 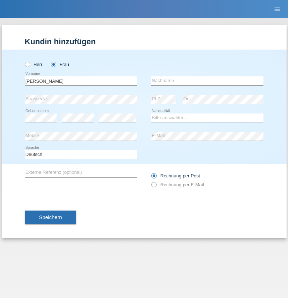 I want to click on input: Rechnung per Post, so click(x=154, y=177).